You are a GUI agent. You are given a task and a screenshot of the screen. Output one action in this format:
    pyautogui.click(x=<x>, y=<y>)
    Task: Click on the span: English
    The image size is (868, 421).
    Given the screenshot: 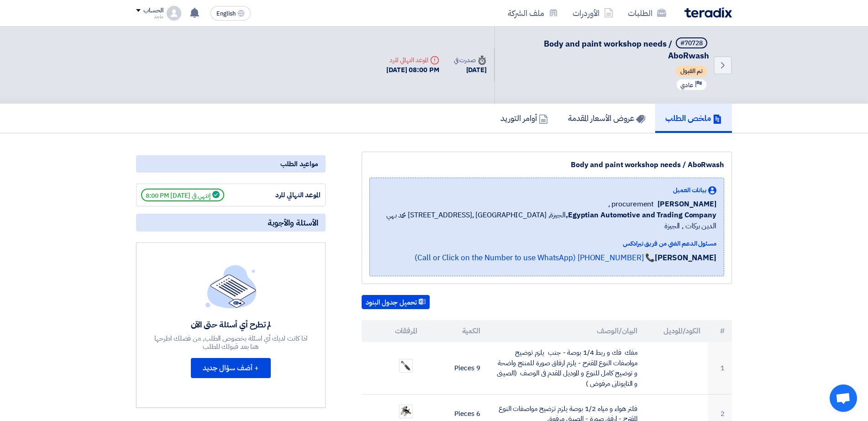 What is the action you would take?
    pyautogui.click(x=226, y=14)
    